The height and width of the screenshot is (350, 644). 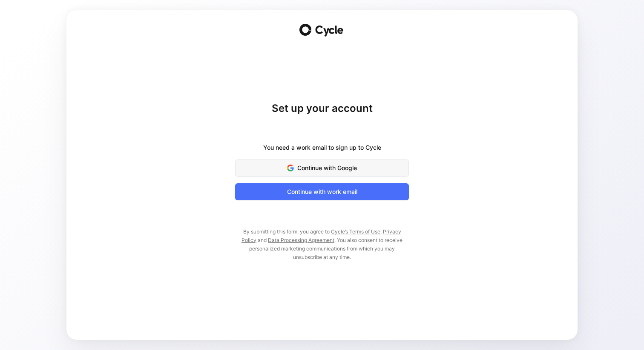 What do you see at coordinates (322, 245) in the screenshot?
I see `p: By submitting this form, you agree to , and . You also consent to receive personalized marketing ...` at bounding box center [322, 245].